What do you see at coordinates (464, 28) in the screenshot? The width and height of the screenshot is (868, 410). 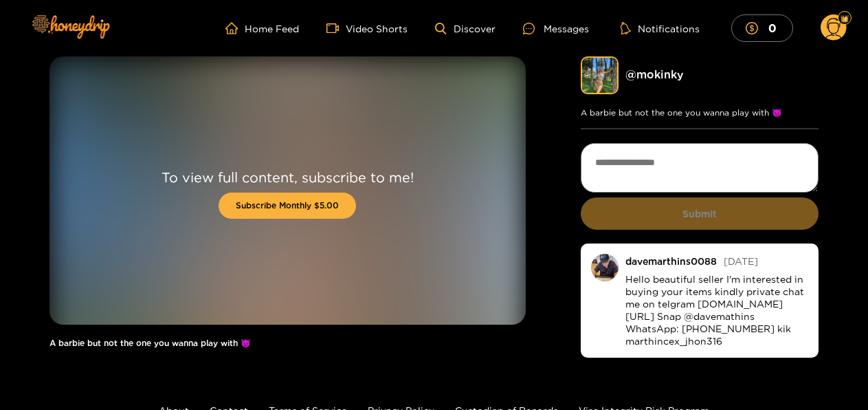 I see `a: Discover` at bounding box center [464, 28].